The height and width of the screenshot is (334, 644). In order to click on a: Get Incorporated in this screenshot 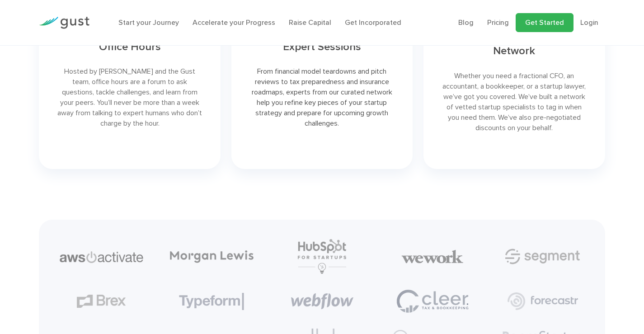, I will do `click(373, 22)`.